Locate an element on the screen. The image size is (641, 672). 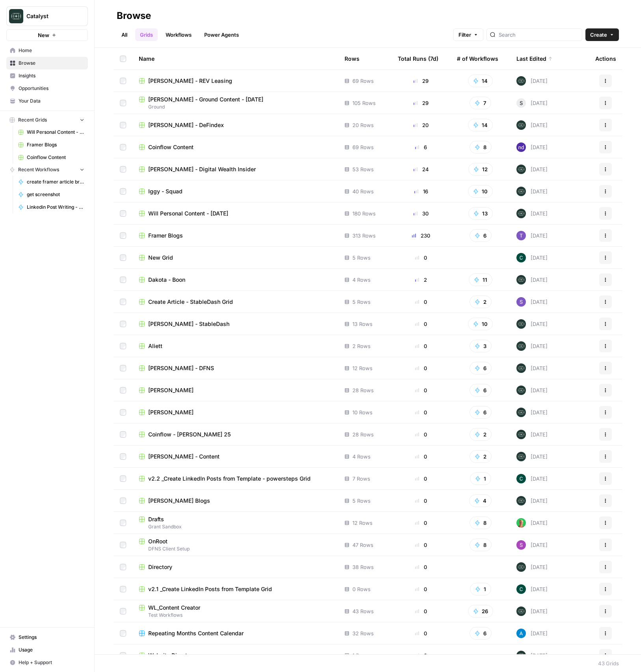
span: 32 Rows is located at coordinates (363, 633).